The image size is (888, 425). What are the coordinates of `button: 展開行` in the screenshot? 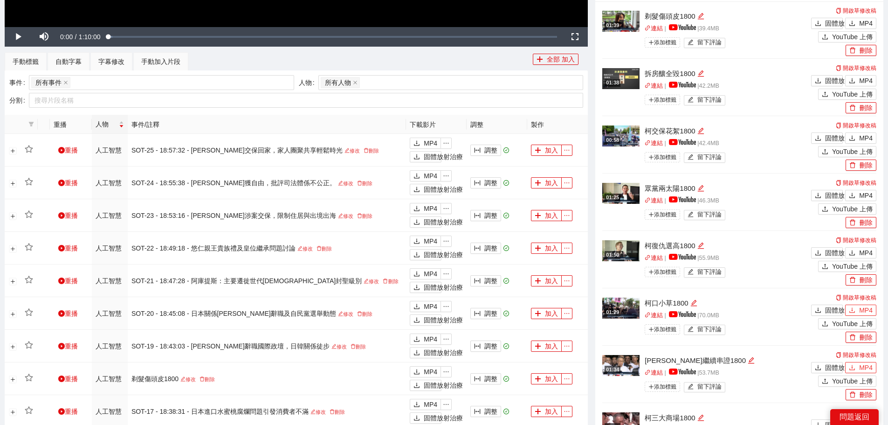 It's located at (13, 281).